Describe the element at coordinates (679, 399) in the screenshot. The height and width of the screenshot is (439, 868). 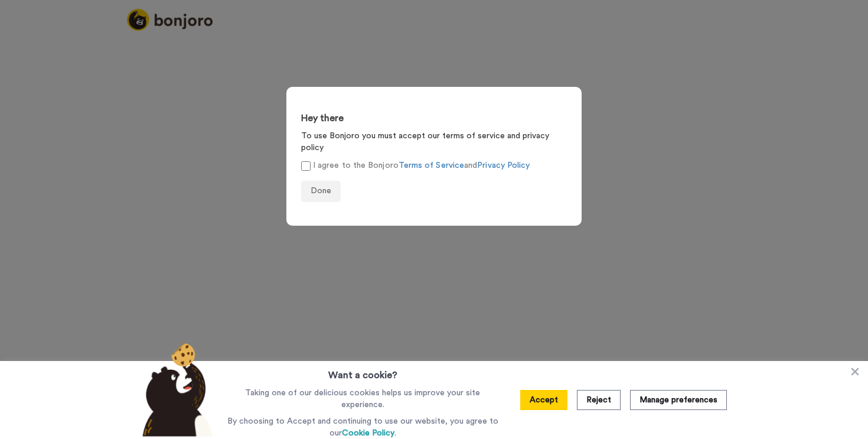
I see `button: Manage preferences` at that location.